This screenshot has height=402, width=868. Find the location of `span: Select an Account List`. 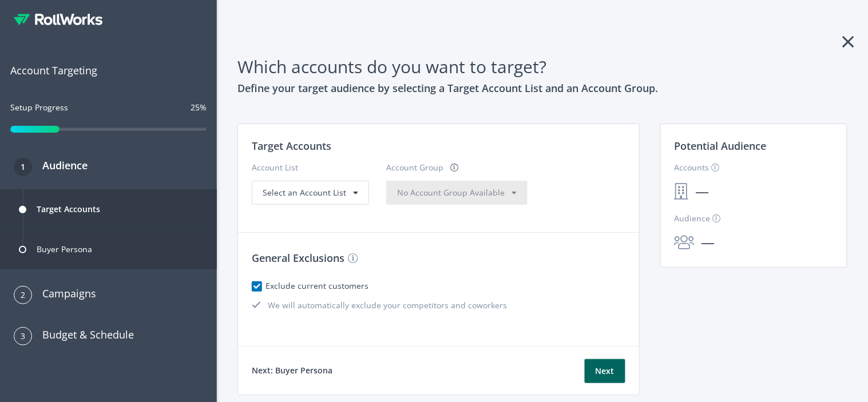

span: Select an Account List is located at coordinates (305, 192).